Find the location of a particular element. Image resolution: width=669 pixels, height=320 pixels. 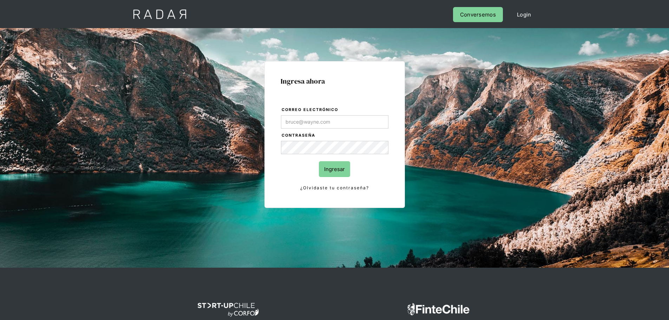

input: bruce@wayne.com is located at coordinates (335, 122).